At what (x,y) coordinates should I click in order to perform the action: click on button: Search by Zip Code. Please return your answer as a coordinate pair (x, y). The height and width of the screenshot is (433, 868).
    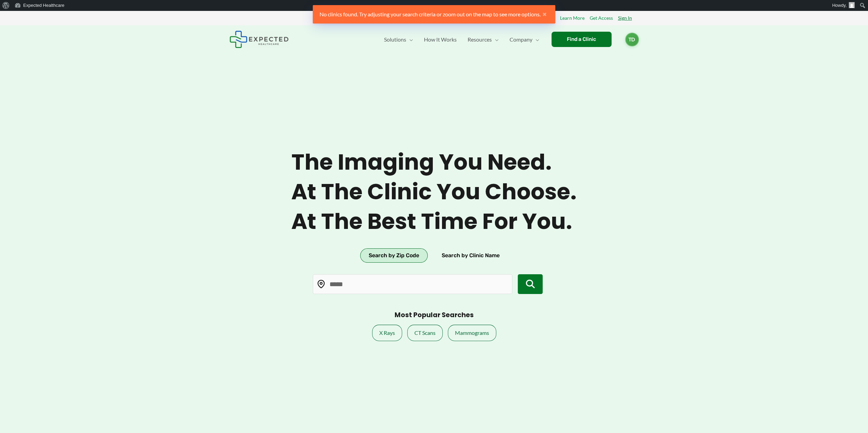
    Looking at the image, I should click on (394, 255).